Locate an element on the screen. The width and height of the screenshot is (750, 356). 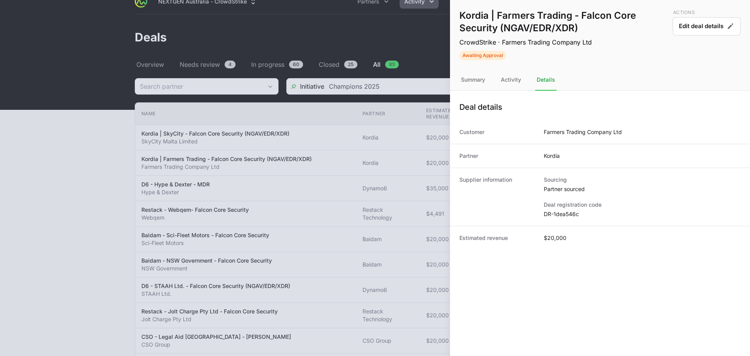
dd: Kordia is located at coordinates (551, 156).